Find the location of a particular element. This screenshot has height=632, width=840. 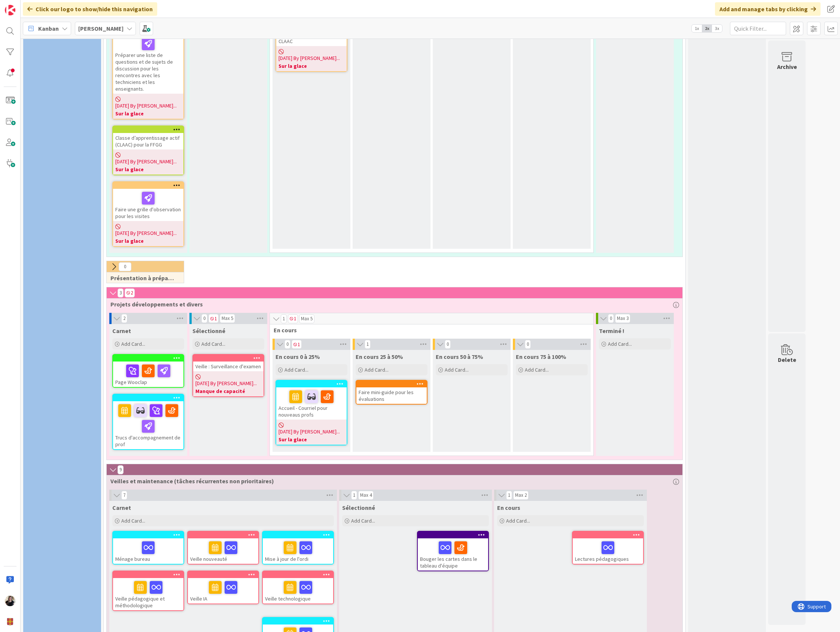

div: Click our logo to show/hide this navigation is located at coordinates (90, 9).